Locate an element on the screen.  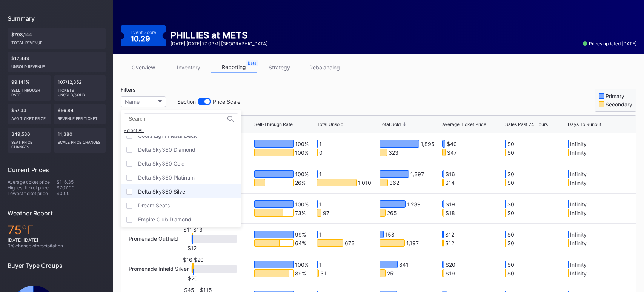
div: Dream Seats is located at coordinates (154, 205).